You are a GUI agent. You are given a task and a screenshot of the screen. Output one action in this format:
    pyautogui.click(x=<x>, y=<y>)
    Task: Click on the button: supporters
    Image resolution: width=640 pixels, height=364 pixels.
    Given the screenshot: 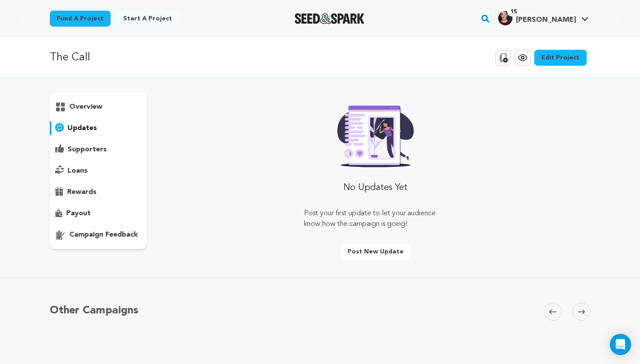 What is the action you would take?
    pyautogui.click(x=98, y=150)
    